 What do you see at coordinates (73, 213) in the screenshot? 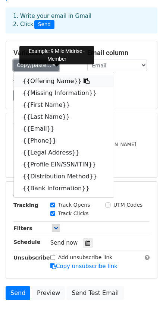
I see `label: Track Clicks` at bounding box center [73, 213].